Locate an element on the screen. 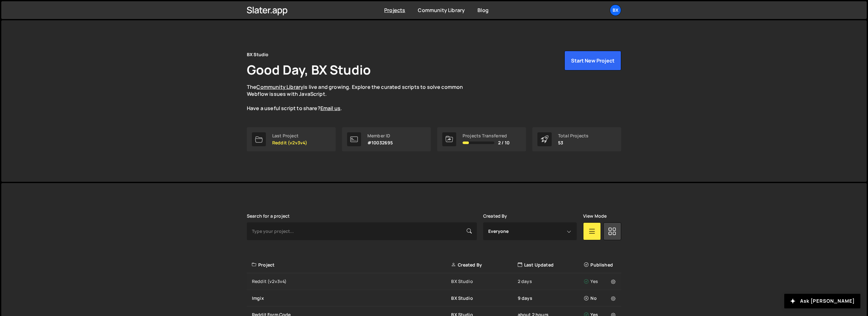  div: Project is located at coordinates (352, 265).